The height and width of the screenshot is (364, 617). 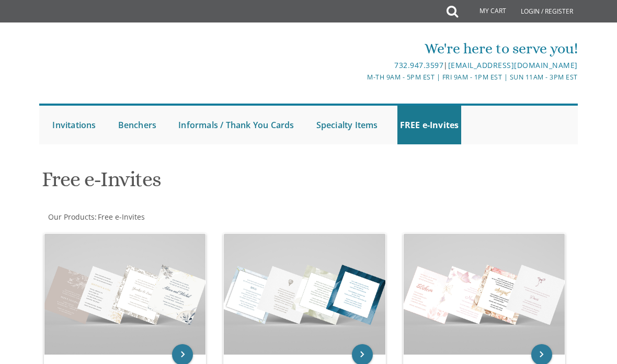 I want to click on a: Bris Invitations, so click(x=304, y=294).